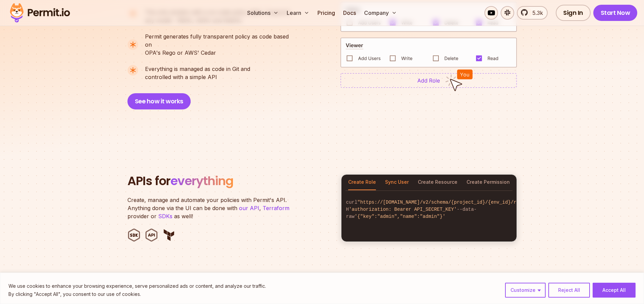  I want to click on button: Learn, so click(298, 13).